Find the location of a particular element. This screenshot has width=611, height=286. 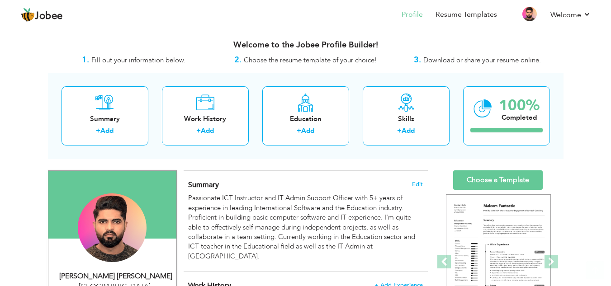

img: jobee.io is located at coordinates (28, 15).